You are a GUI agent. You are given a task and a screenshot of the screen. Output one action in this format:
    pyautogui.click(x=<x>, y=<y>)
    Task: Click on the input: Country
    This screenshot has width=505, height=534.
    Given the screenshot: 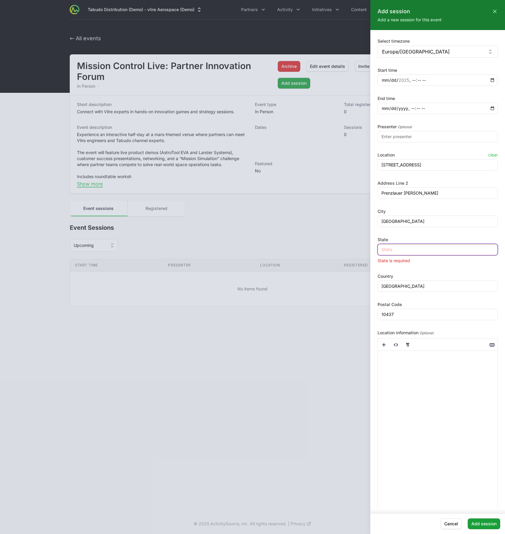 What is the action you would take?
    pyautogui.click(x=437, y=286)
    